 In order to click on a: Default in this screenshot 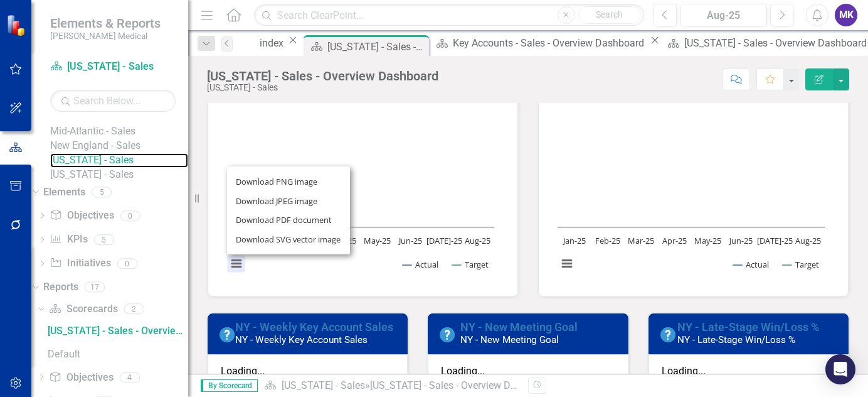, I will do `click(116, 354)`.